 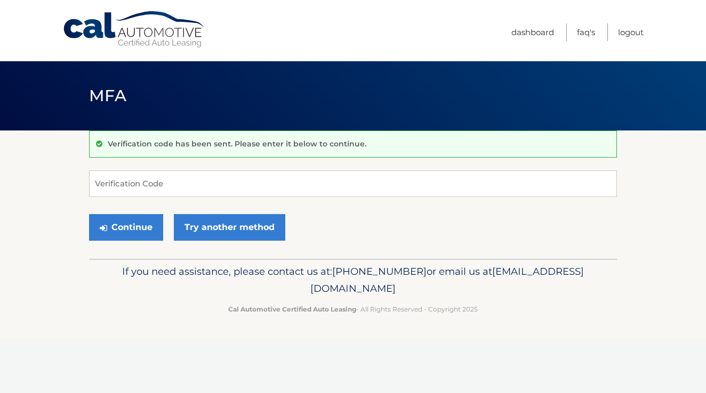 I want to click on p: Verification code has been sent. Please enter it below to continue., so click(x=237, y=144).